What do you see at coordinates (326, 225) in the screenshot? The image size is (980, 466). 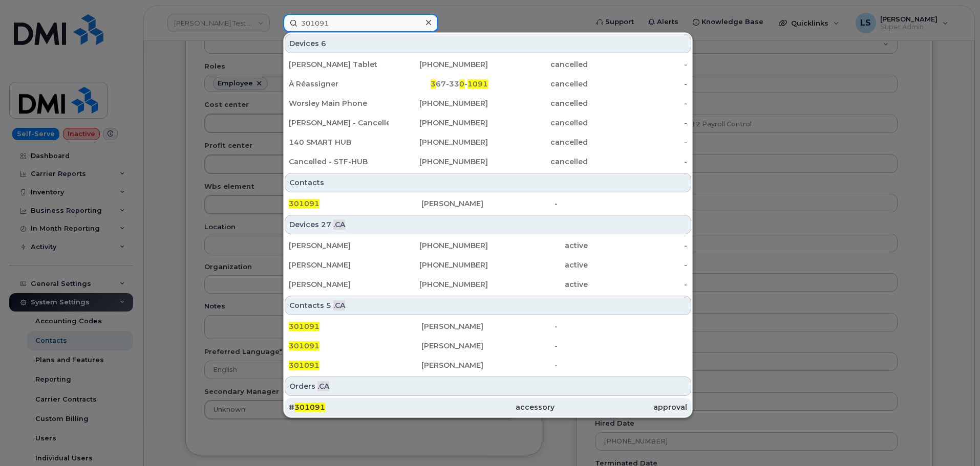 I see `span: 27` at bounding box center [326, 225].